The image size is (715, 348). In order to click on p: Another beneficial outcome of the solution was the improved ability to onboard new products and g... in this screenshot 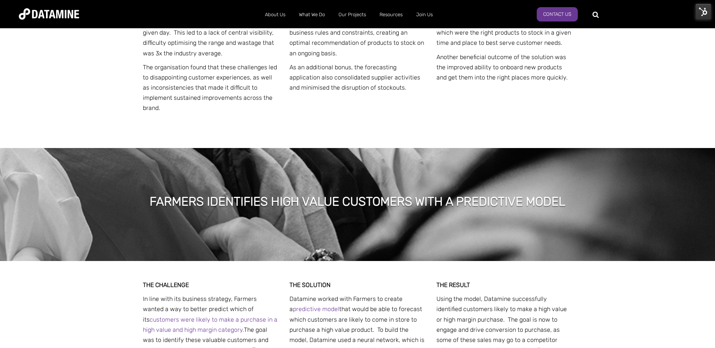, I will do `click(504, 67)`.